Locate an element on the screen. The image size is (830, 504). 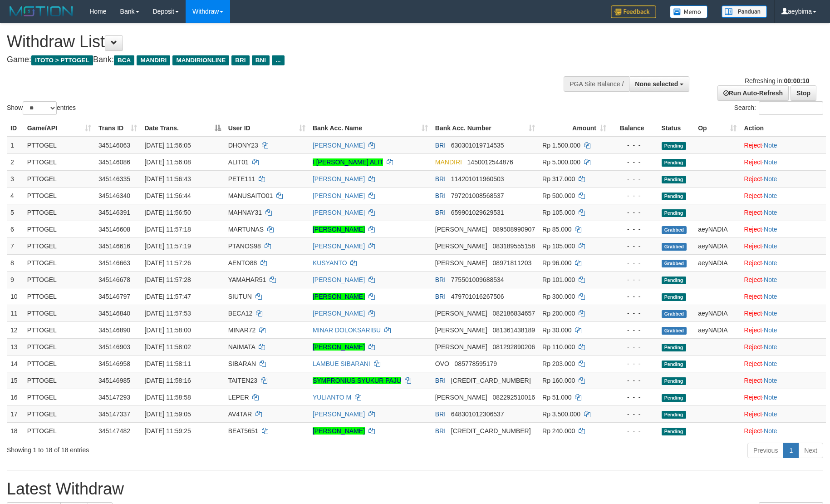
a: Stop is located at coordinates (804, 93).